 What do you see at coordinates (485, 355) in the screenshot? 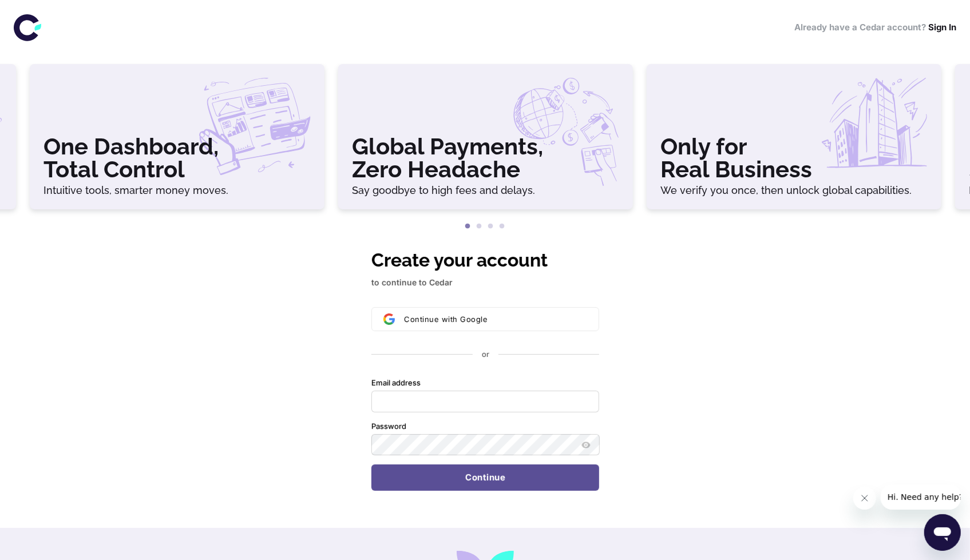
I see `p: or` at bounding box center [485, 355].